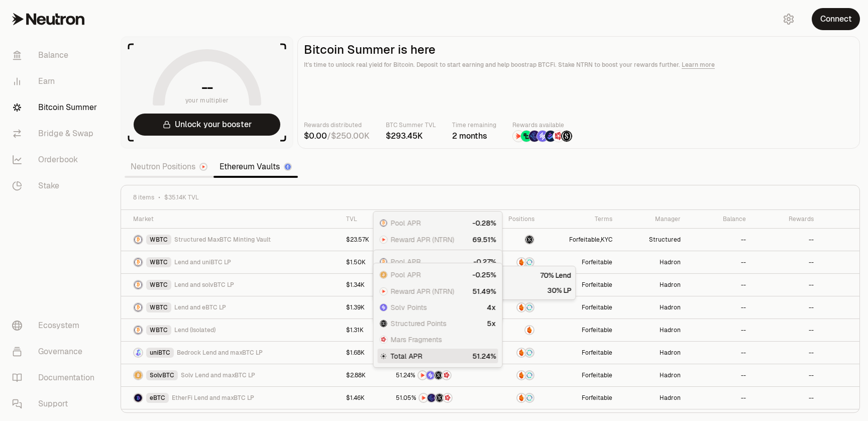 The width and height of the screenshot is (868, 421). Describe the element at coordinates (652, 218) in the screenshot. I see `div: Manager` at that location.